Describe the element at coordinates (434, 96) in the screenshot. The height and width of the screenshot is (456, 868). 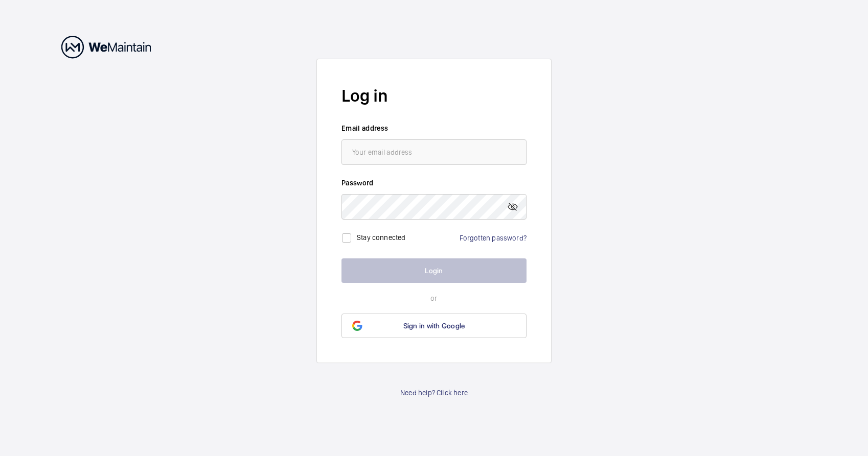
I see `h2: Log in` at that location.